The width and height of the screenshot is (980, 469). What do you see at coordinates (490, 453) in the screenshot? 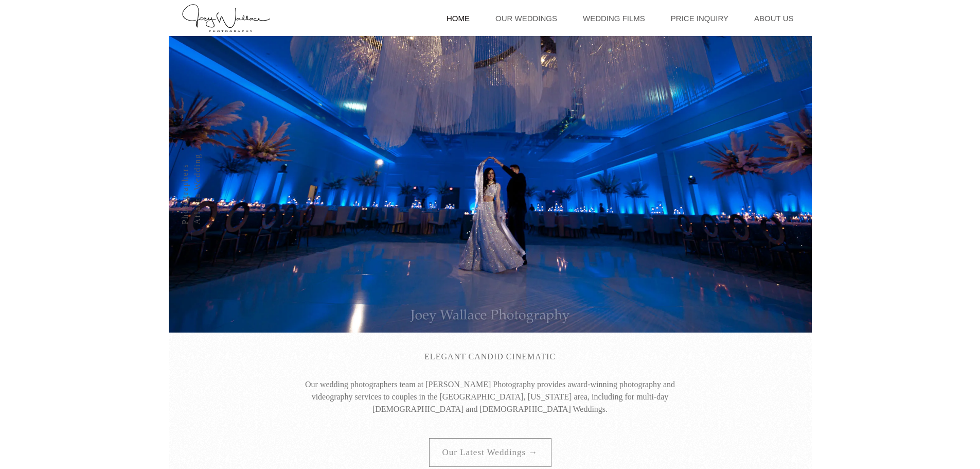
I see `a: Our latest weddings →` at bounding box center [490, 453].